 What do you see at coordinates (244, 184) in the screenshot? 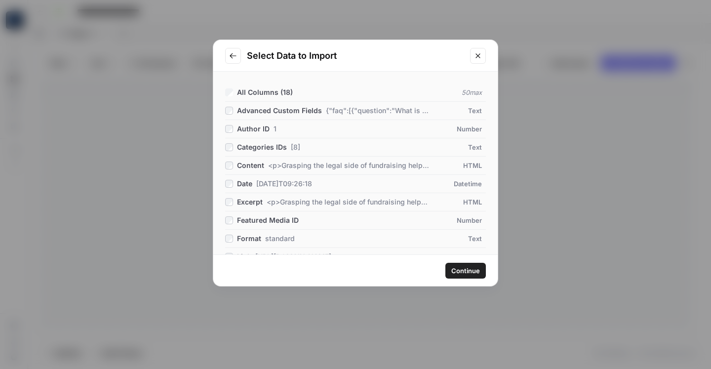
I see `span: Date` at bounding box center [244, 184].